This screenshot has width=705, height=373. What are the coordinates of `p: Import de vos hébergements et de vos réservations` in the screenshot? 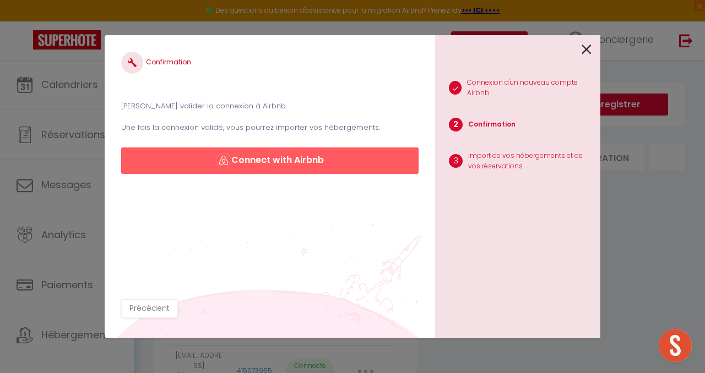 It's located at (530, 161).